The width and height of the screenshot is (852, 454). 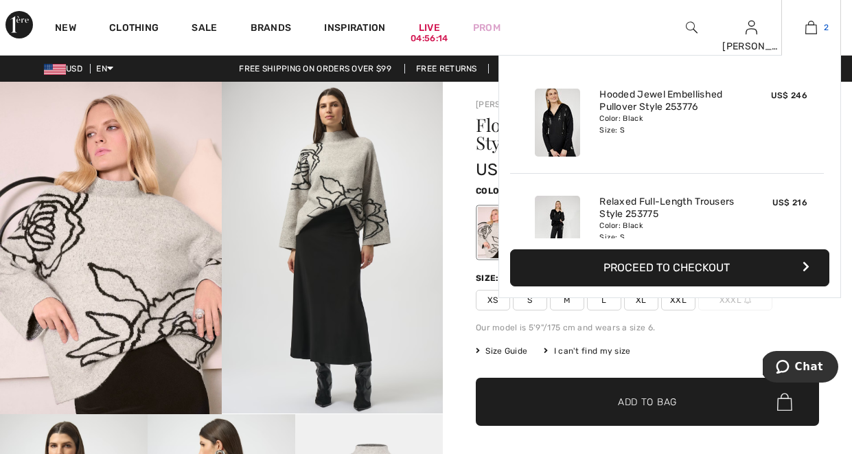 I want to click on button: Add to Bag, so click(x=647, y=402).